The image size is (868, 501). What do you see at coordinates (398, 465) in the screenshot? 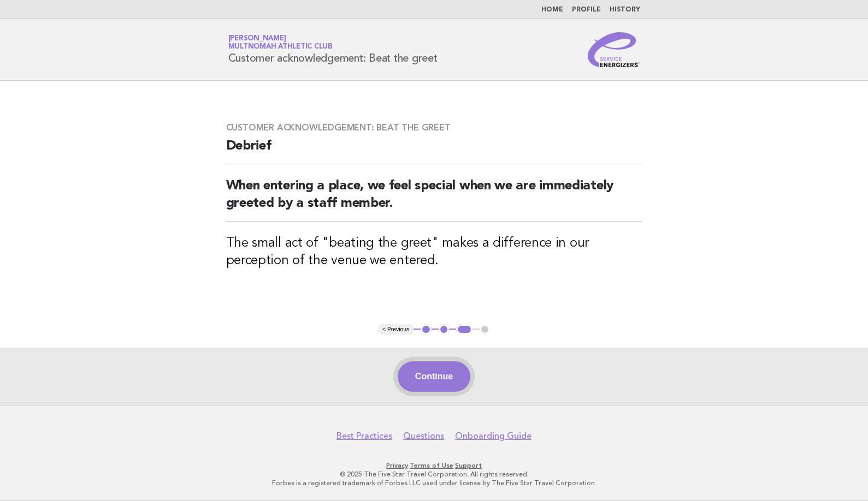
I see `a: Privacy` at bounding box center [398, 465].